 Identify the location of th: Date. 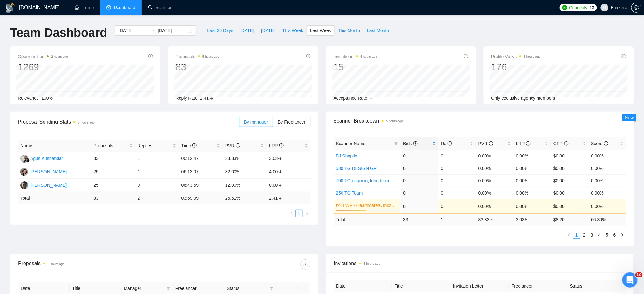
(363, 286).